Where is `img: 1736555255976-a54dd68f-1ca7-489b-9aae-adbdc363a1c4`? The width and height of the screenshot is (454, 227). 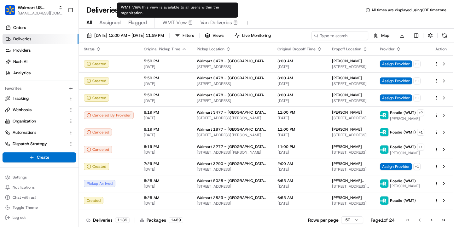
img: 1736555255976-a54dd68f-1ca7-489b-9aae-adbdc363a1c4 is located at coordinates (12, 66).